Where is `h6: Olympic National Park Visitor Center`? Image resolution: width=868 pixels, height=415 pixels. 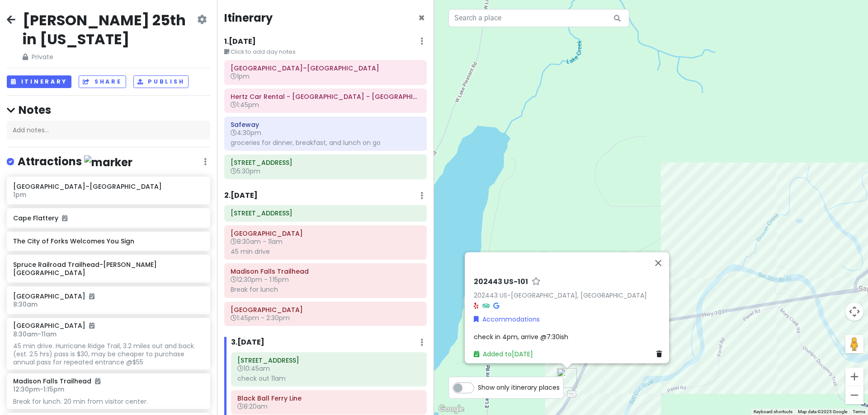
h6: Olympic National Park Visitor Center is located at coordinates (325, 233).